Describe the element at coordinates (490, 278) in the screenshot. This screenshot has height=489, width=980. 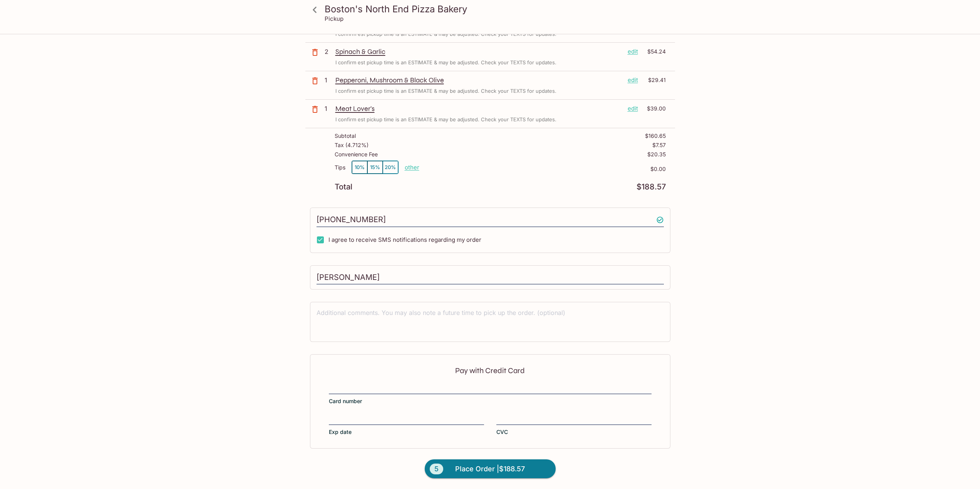
I see `input: Enter first and last name` at that location.